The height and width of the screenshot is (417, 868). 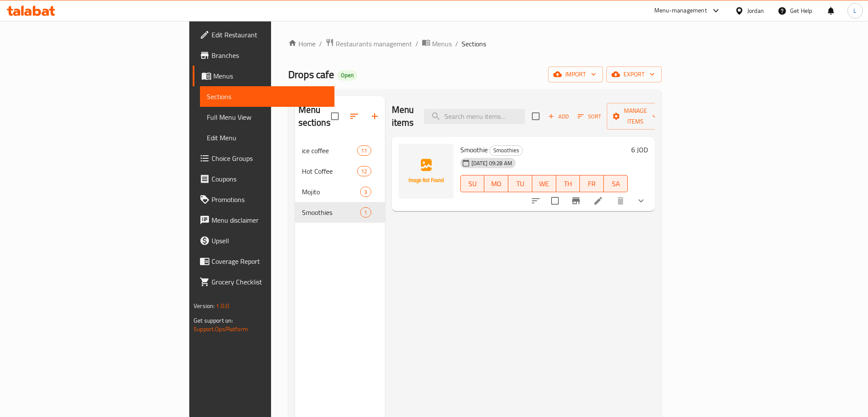 What do you see at coordinates (634, 74) in the screenshot?
I see `span: export` at bounding box center [634, 74].